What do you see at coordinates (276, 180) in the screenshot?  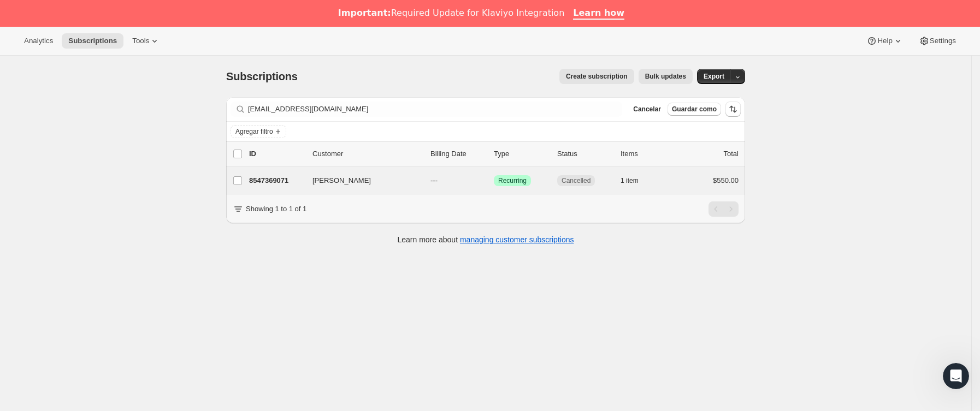 I see `p: 8547369071` at bounding box center [276, 180].